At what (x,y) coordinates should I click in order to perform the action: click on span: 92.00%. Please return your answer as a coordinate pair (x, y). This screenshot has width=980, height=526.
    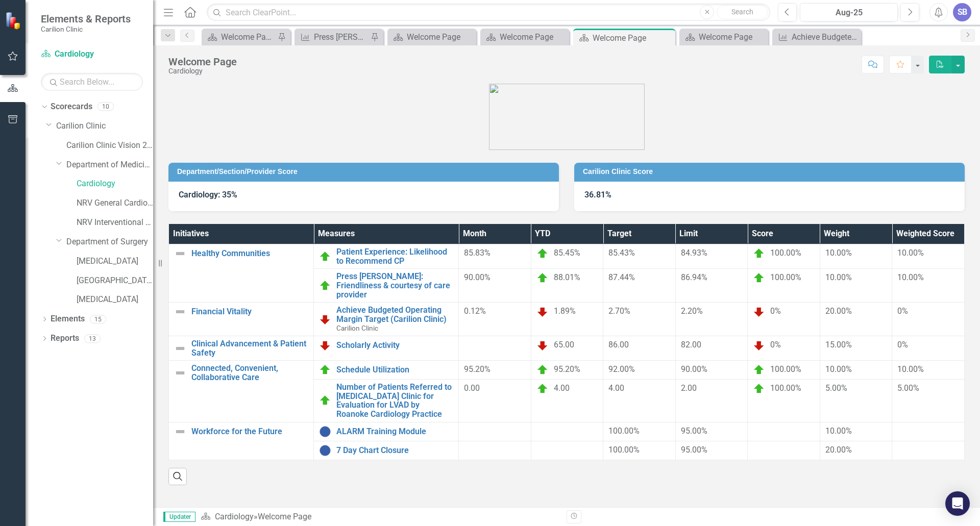
    Looking at the image, I should click on (621, 369).